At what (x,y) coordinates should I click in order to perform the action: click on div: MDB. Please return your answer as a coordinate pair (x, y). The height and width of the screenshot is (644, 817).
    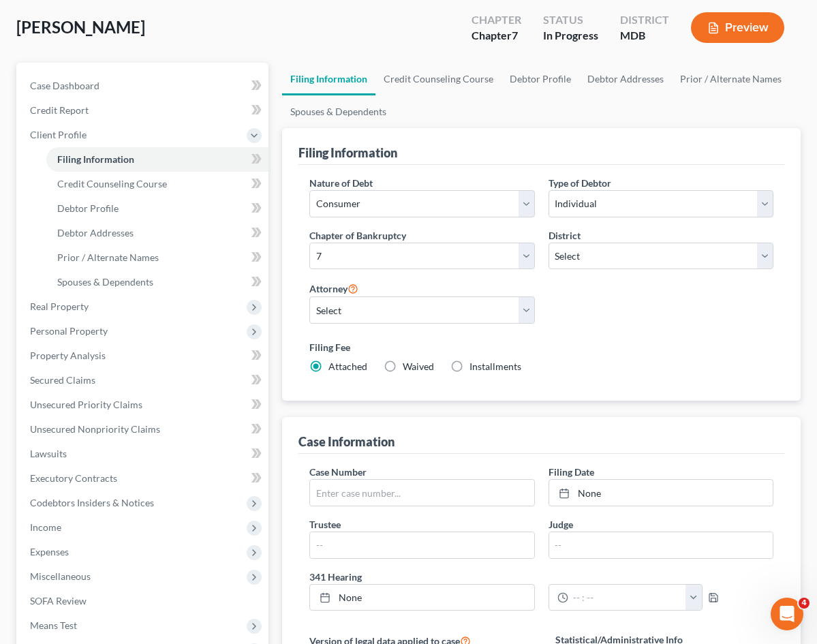
    Looking at the image, I should click on (644, 36).